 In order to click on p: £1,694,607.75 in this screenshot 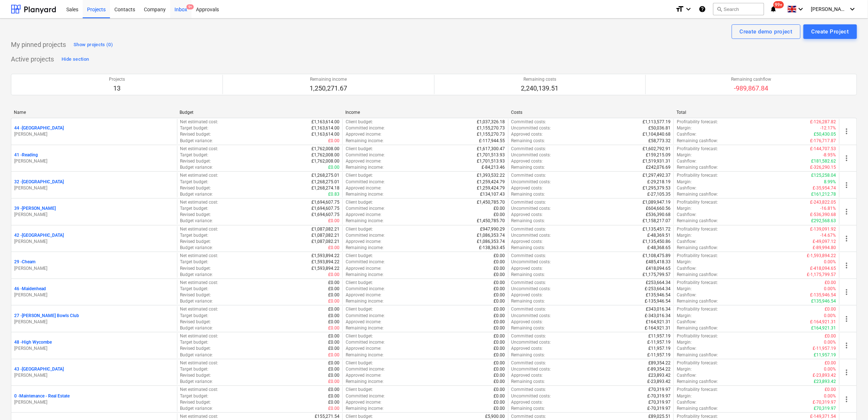, I will do `click(326, 215)`.